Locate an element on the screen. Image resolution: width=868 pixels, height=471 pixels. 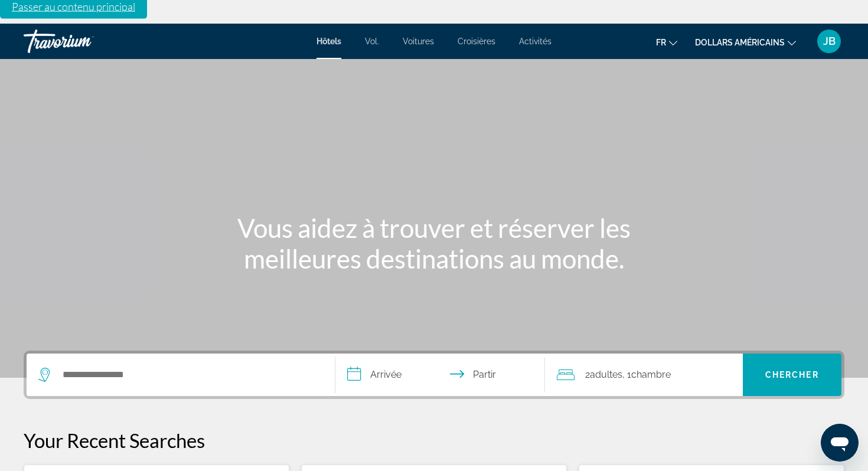
input: Rechercher une destination hôtelière is located at coordinates (189, 375).